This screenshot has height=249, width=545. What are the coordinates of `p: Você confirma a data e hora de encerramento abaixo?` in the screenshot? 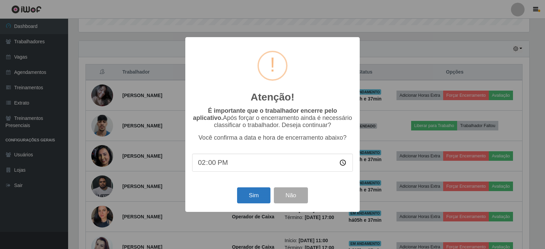 It's located at (273, 138).